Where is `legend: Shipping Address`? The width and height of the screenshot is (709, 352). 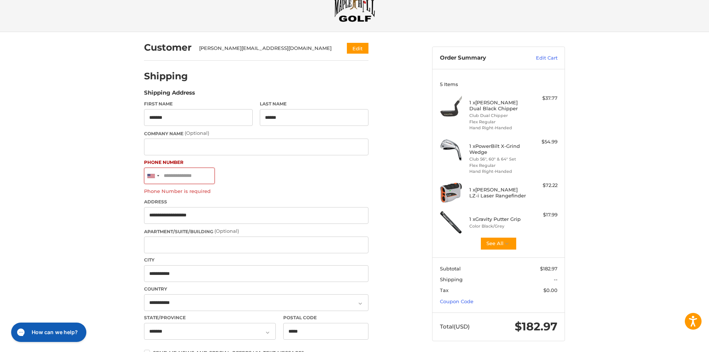 legend: Shipping Address is located at coordinates (169, 95).